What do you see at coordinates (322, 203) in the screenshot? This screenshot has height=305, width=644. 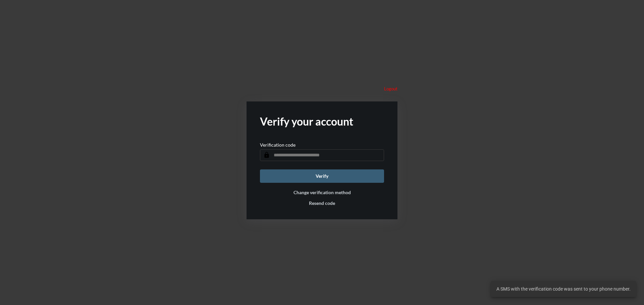 I see `button: Resend code` at bounding box center [322, 203].